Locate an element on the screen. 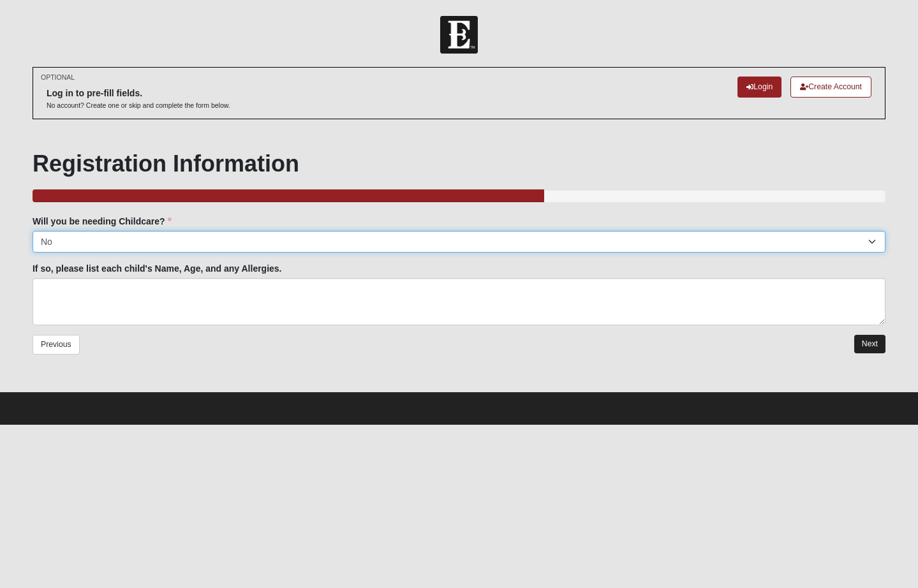  a: Login is located at coordinates (759, 87).